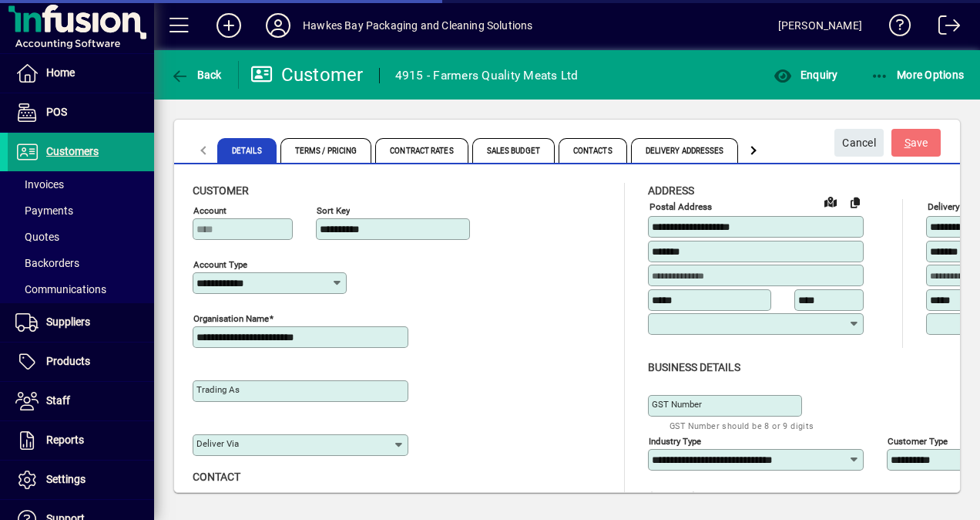  Describe the element at coordinates (418, 25) in the screenshot. I see `div: Hawkes Bay Packaging and Cleaning Solutions` at that location.